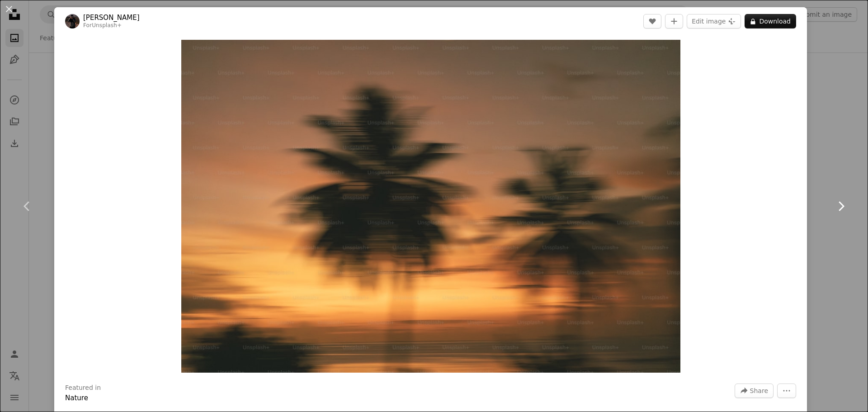 This screenshot has width=868, height=412. What do you see at coordinates (714, 21) in the screenshot?
I see `button: Edit image` at bounding box center [714, 21].